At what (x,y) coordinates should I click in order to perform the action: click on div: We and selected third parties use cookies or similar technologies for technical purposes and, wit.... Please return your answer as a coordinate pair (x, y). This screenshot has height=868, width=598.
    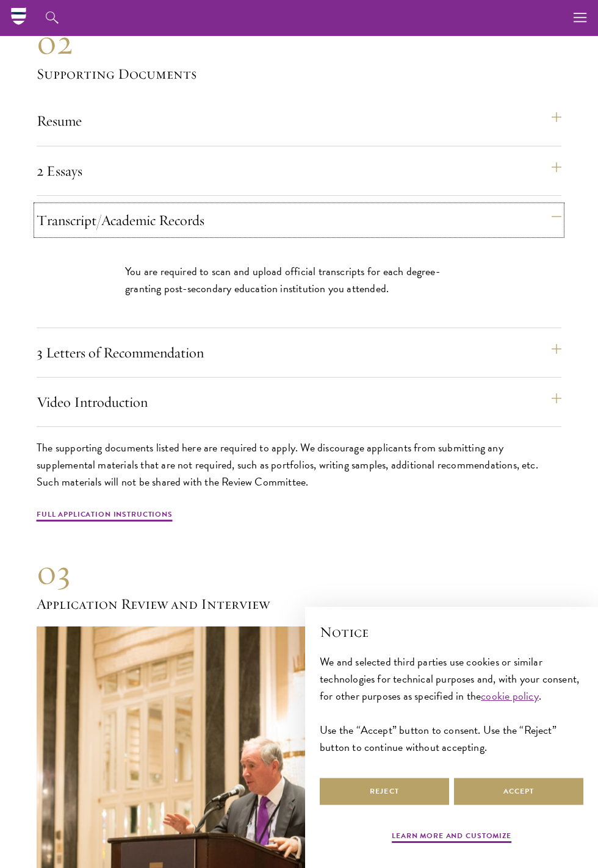
    Looking at the image, I should click on (452, 704).